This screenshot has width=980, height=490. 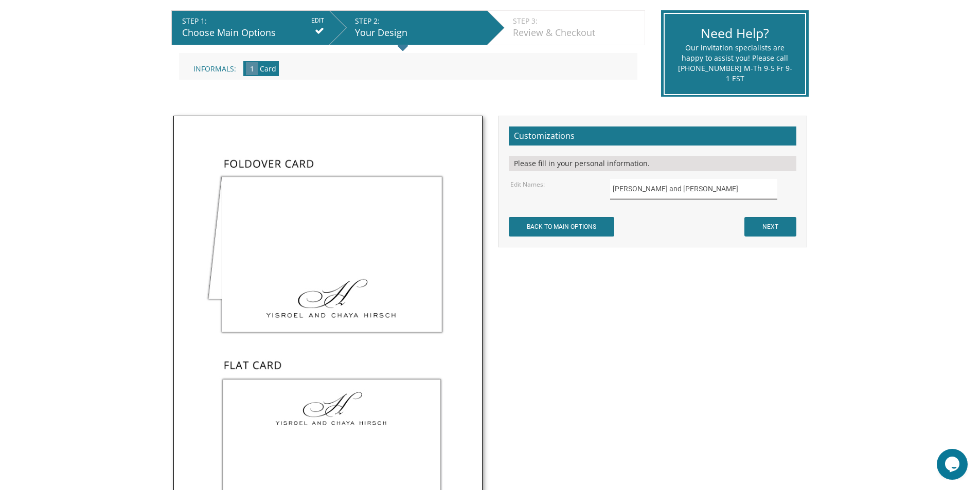 What do you see at coordinates (561, 227) in the screenshot?
I see `input: BACK TO MAIN OPTIONS` at bounding box center [561, 227].